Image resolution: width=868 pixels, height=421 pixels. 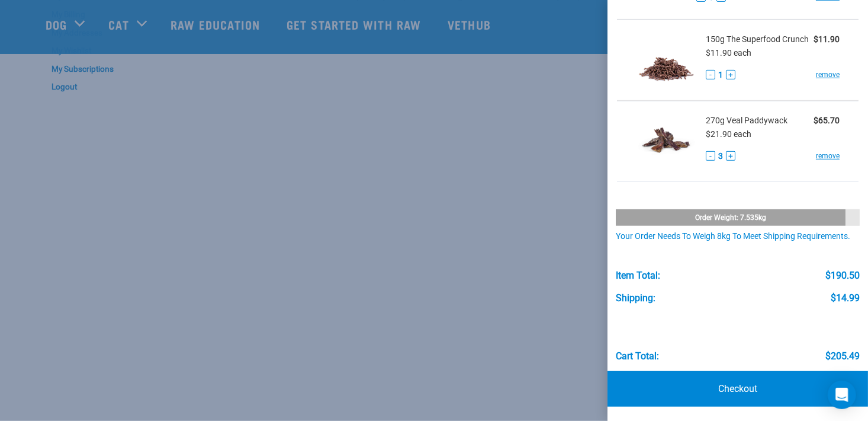 What do you see at coordinates (845, 298) in the screenshot?
I see `div: $14.99` at bounding box center [845, 298].